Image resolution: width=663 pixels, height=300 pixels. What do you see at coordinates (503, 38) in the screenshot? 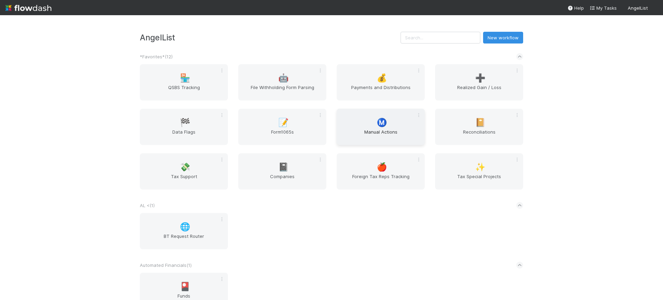
I see `button: New workflow` at bounding box center [503, 38].